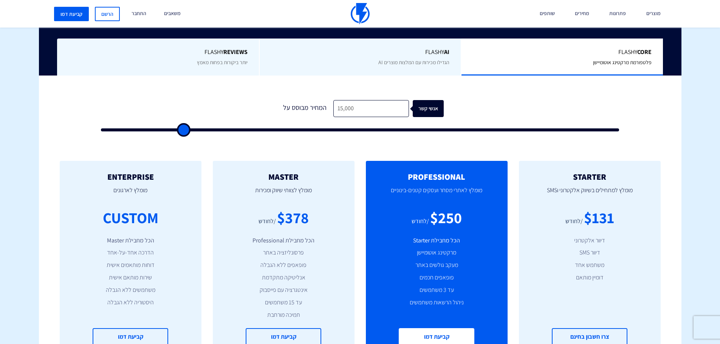 The height and width of the screenshot is (344, 720). Describe the element at coordinates (283, 194) in the screenshot. I see `p: מומלץ לצוותי שיווק ומכירות` at that location.